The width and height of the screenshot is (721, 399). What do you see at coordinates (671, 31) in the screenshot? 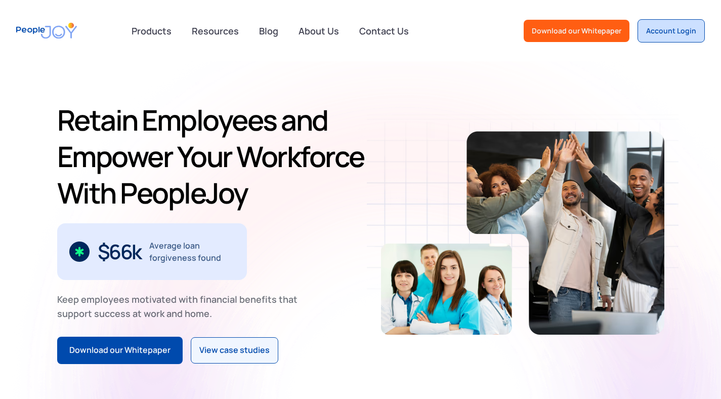
I see `div: Account Login` at bounding box center [671, 31].